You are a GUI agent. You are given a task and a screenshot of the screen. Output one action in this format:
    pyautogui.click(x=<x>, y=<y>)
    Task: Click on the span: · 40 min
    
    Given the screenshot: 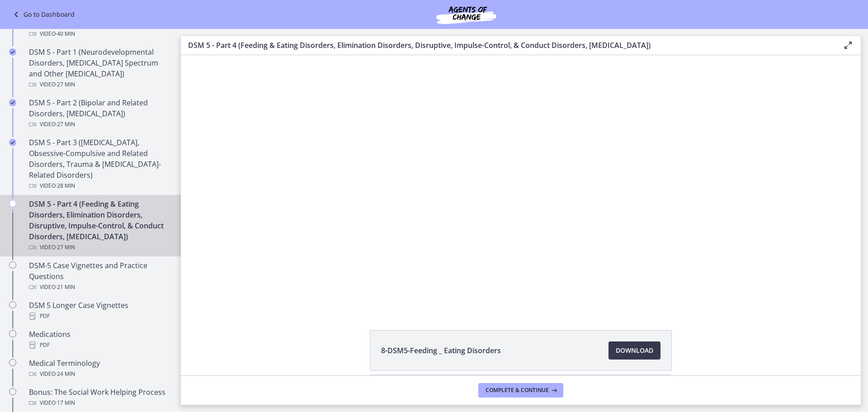 What is the action you would take?
    pyautogui.click(x=65, y=34)
    